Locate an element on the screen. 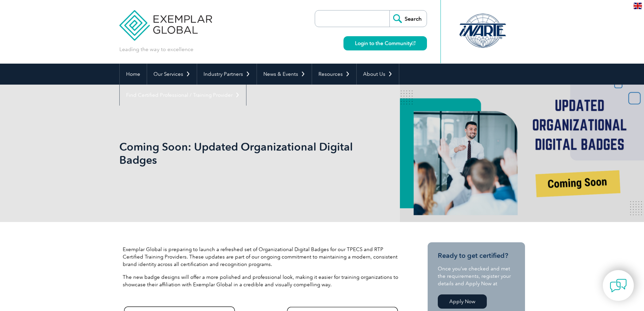  img: contact-chat.png is located at coordinates (618, 286).